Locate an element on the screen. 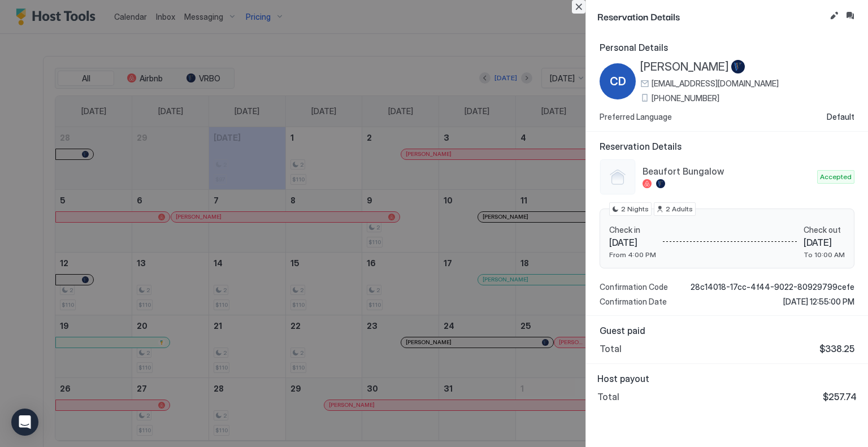 The height and width of the screenshot is (447, 868). span: Confirmation Code is located at coordinates (633, 287).